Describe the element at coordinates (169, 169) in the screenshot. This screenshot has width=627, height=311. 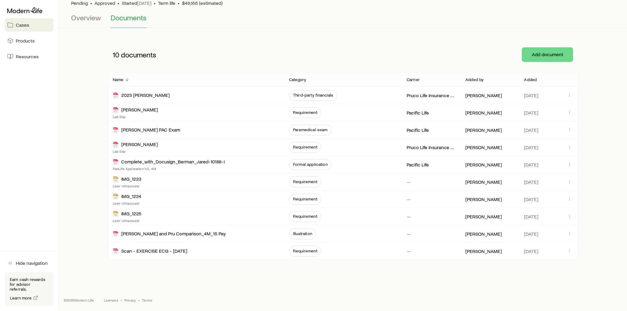
I see `p: PacLife Application IUL 4M` at that location.